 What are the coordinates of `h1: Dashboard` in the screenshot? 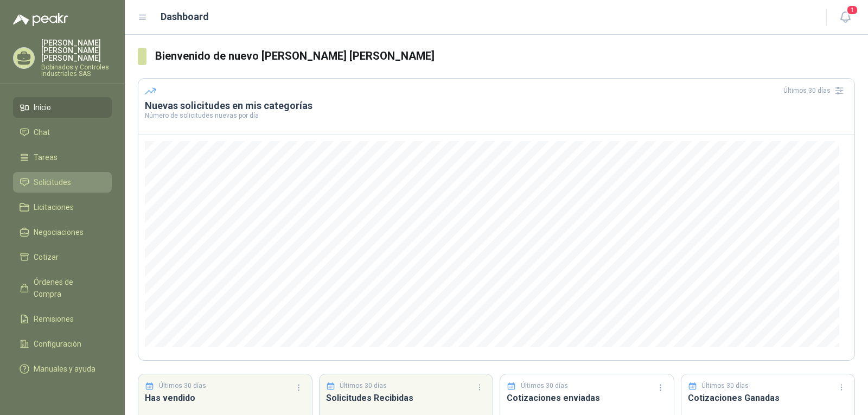 It's located at (184, 17).